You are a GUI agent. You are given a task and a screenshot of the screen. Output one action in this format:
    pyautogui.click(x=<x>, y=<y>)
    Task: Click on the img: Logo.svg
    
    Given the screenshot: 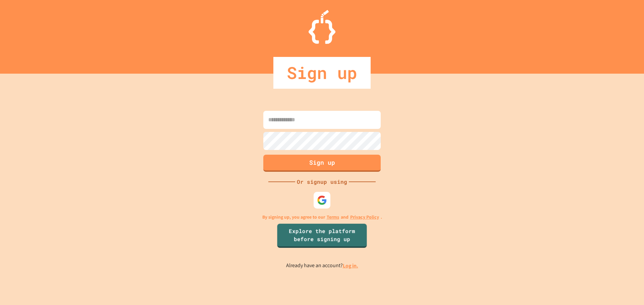 What is the action you would take?
    pyautogui.click(x=322, y=27)
    